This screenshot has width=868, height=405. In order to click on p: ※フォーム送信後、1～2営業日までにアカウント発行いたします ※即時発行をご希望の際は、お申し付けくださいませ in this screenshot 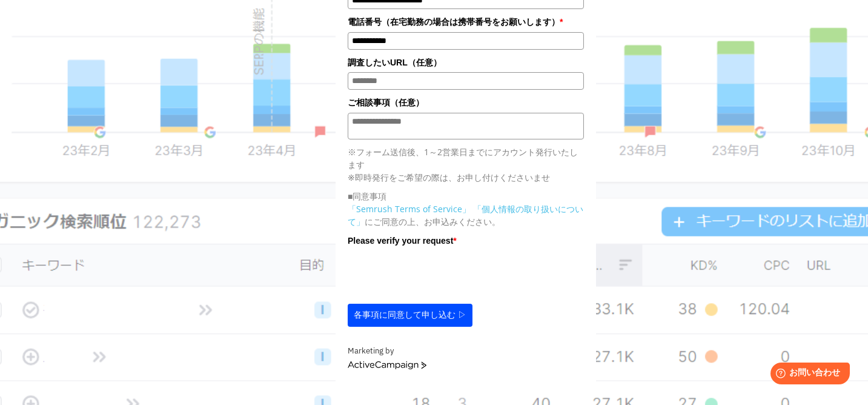, I will do `click(466, 164)`.